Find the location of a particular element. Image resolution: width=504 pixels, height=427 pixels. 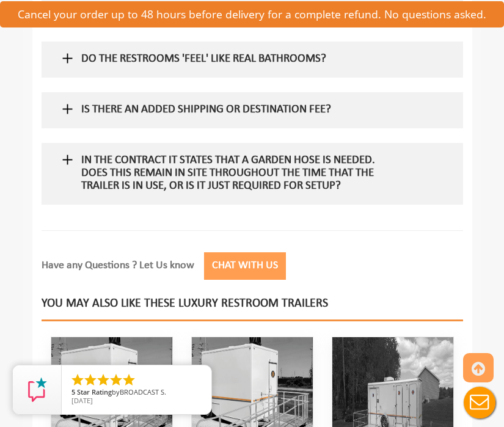

button: Chat with Us is located at coordinates (245, 265).